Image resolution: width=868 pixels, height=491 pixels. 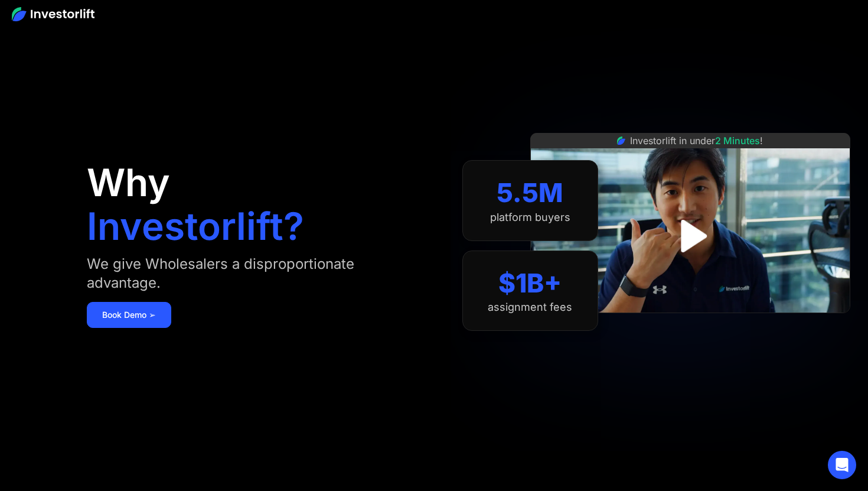 I want to click on a: Book Demo ➢, so click(x=129, y=315).